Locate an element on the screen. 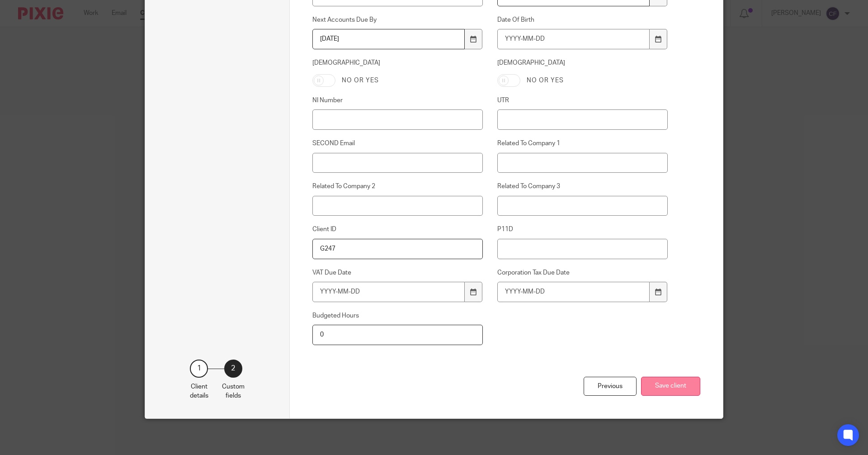 Image resolution: width=868 pixels, height=455 pixels. button: Save client is located at coordinates (670, 386).